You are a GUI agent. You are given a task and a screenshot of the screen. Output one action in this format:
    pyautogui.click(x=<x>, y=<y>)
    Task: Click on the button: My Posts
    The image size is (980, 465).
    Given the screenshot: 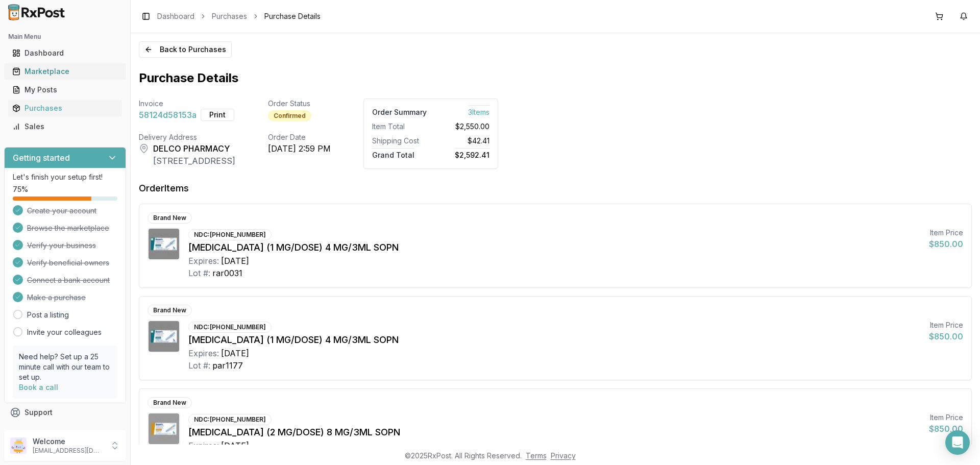 What is the action you would take?
    pyautogui.click(x=65, y=90)
    